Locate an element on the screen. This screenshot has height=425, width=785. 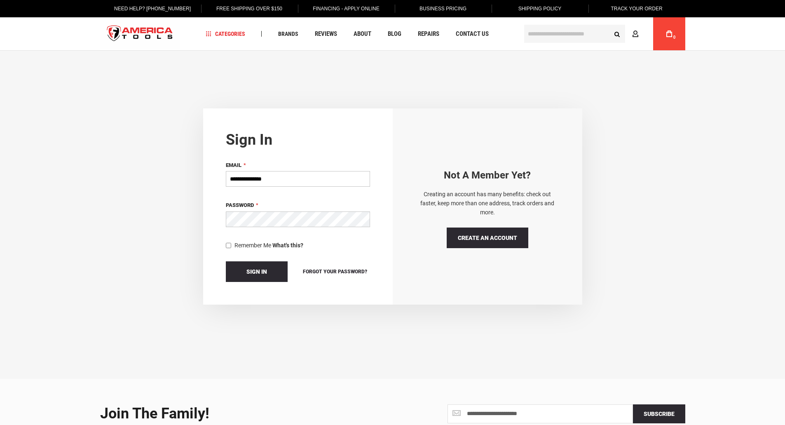
p: Creating an account has many benefits: check out faster, keep more than one address, track orders... is located at coordinates (488, 203).